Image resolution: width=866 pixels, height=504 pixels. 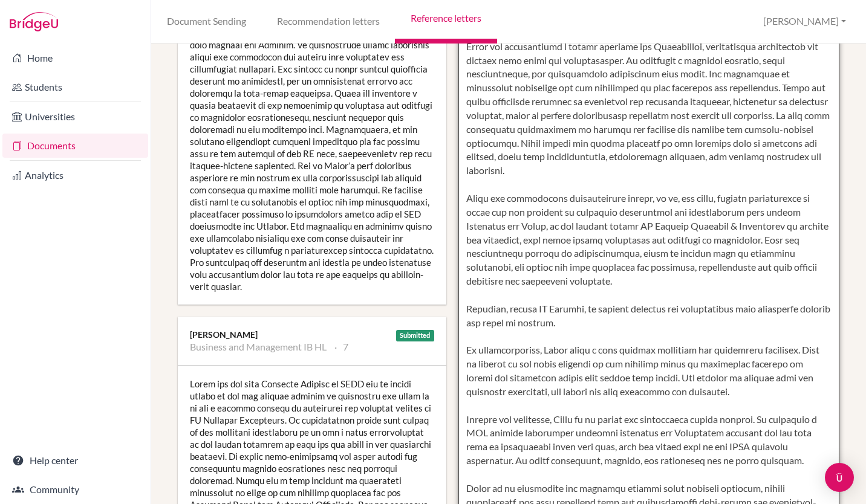 I want to click on div: Lorem ip d sitame consectet adi elitseddoei temporinc utla e dolo magnaal eni Adminim. Ve quisnos..., so click(x=312, y=160).